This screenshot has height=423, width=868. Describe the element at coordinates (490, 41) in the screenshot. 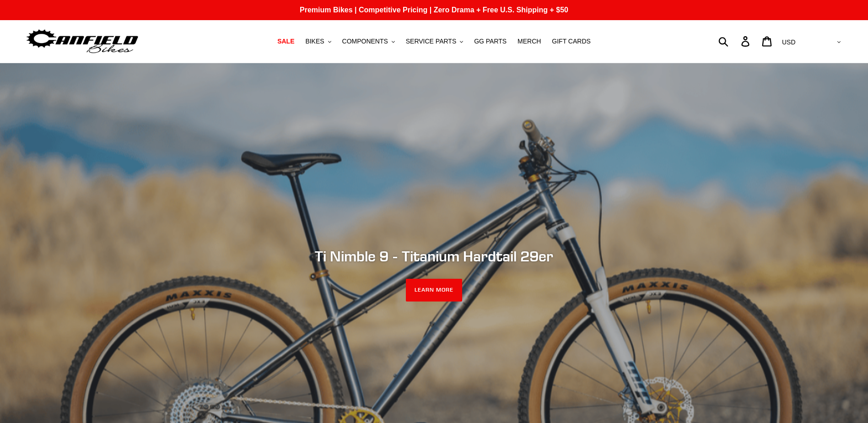

I see `a: GG PARTS` at that location.